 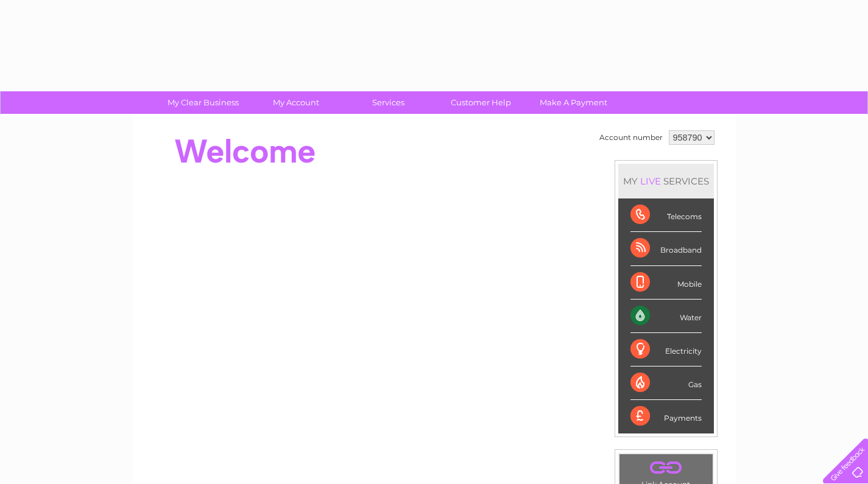 What do you see at coordinates (666, 181) in the screenshot?
I see `div: MY SERVICES` at bounding box center [666, 181].